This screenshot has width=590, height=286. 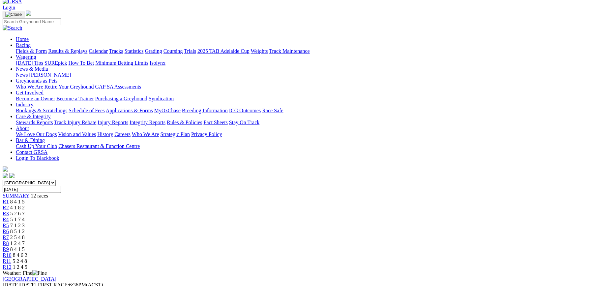 I want to click on span: R3, so click(x=6, y=213).